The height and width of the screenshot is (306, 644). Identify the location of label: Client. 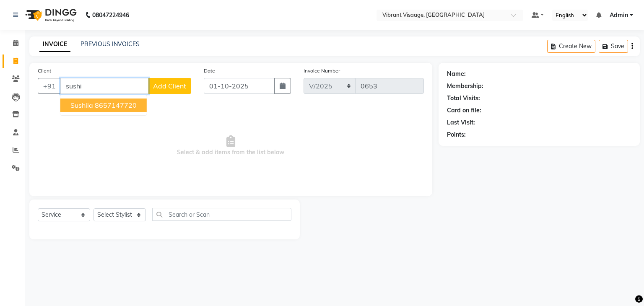
(45, 71).